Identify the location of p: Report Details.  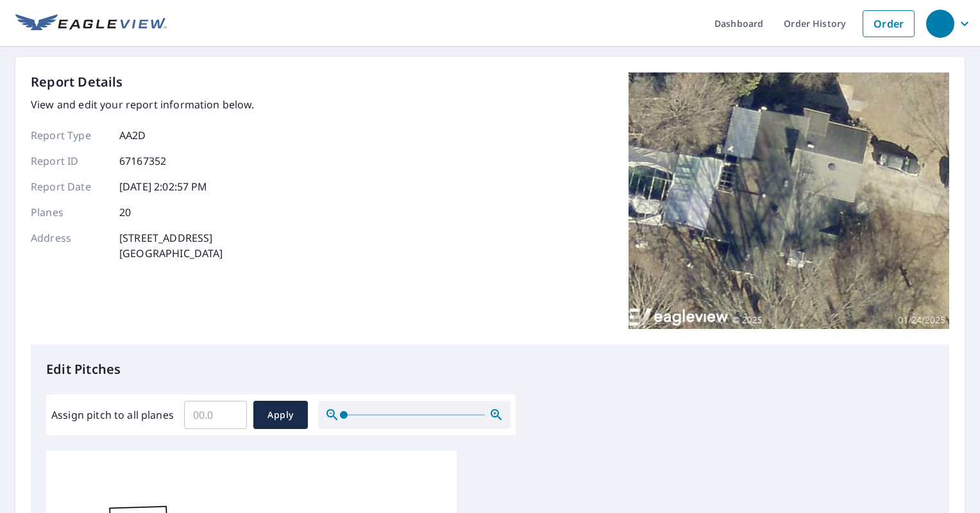
(77, 82).